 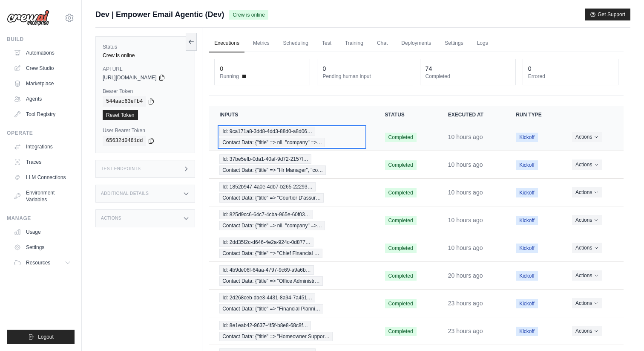 I want to click on a: Usage, so click(x=42, y=232).